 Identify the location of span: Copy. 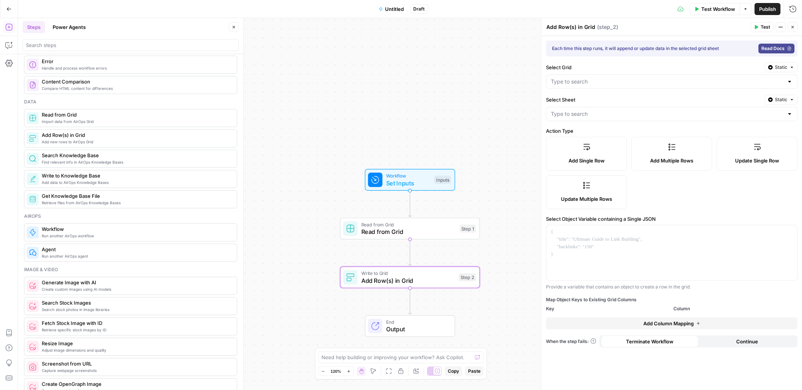
(454, 371).